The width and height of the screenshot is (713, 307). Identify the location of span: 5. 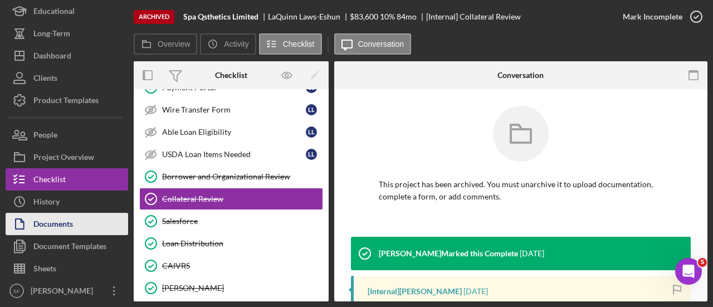
(703, 263).